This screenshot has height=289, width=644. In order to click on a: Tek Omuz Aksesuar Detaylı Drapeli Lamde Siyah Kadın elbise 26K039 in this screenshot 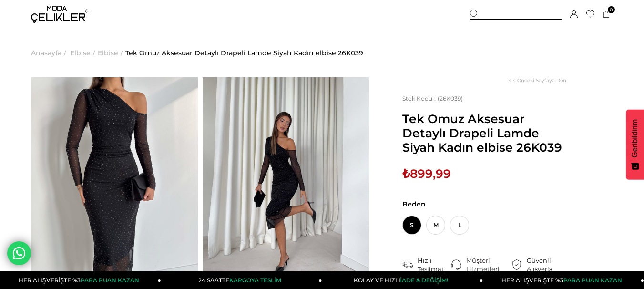, I will do `click(244, 53)`.